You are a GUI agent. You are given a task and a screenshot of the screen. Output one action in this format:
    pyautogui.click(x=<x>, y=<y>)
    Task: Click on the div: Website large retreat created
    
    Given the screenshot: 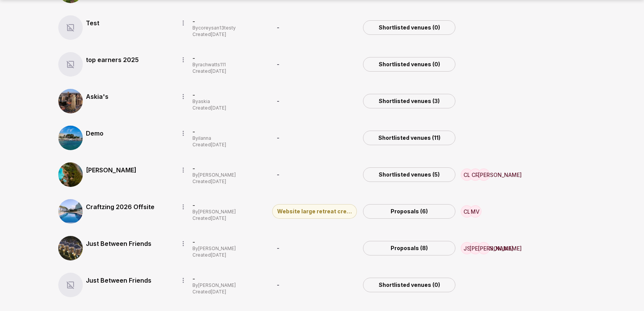 What is the action you would take?
    pyautogui.click(x=314, y=211)
    